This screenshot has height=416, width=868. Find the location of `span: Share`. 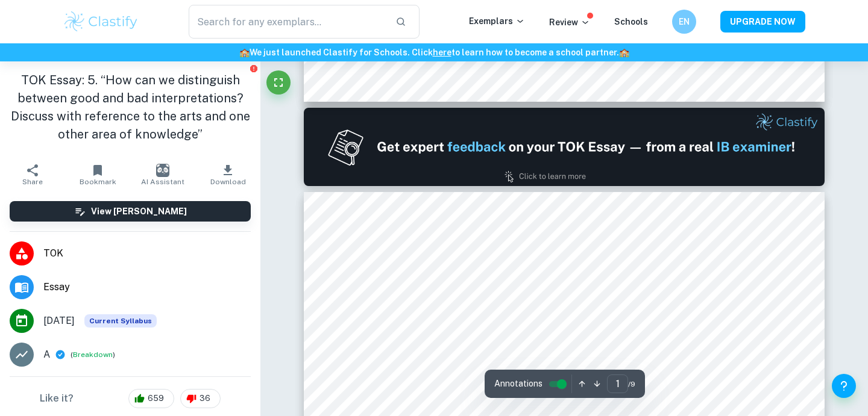

span: Share is located at coordinates (32, 182).